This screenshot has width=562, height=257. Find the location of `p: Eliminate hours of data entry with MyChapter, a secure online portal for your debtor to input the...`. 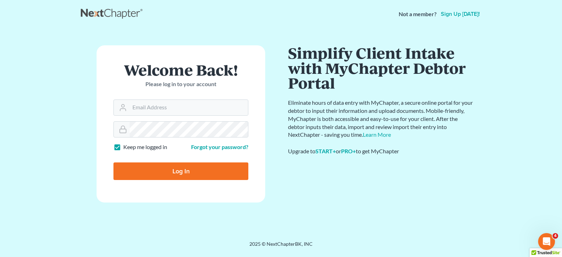

p: Eliminate hours of data entry with MyChapter, a secure online portal for your debtor to input the... is located at coordinates (381, 119).